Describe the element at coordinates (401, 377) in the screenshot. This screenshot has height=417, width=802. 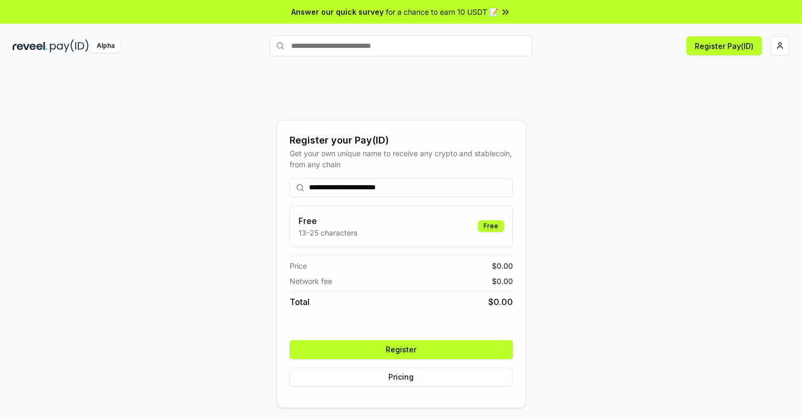
I see `button: Pricing` at that location.